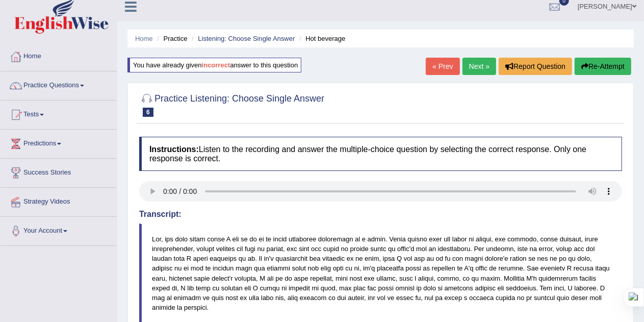 This screenshot has width=644, height=322. I want to click on b: incorrect, so click(217, 65).